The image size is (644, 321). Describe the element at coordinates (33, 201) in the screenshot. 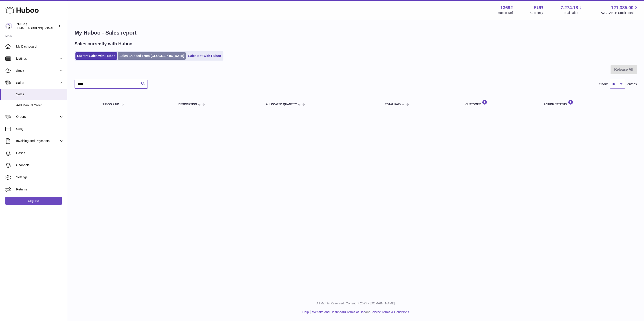

I see `a: Log out` at that location.